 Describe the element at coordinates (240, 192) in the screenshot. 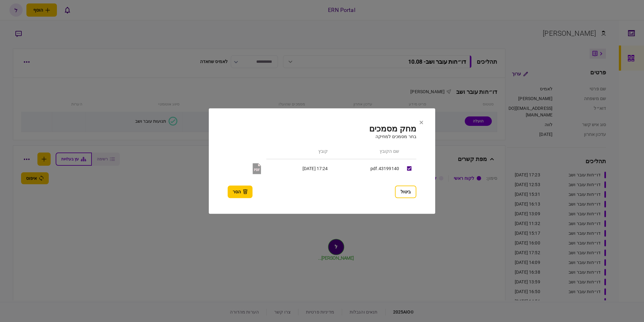

I see `button: הסר` at that location.